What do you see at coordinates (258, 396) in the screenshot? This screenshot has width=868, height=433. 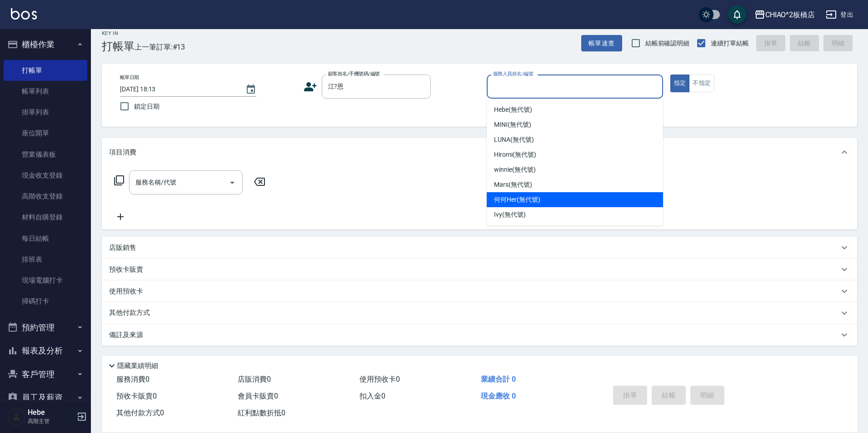 I see `span: 會員卡販賣 0` at bounding box center [258, 396].